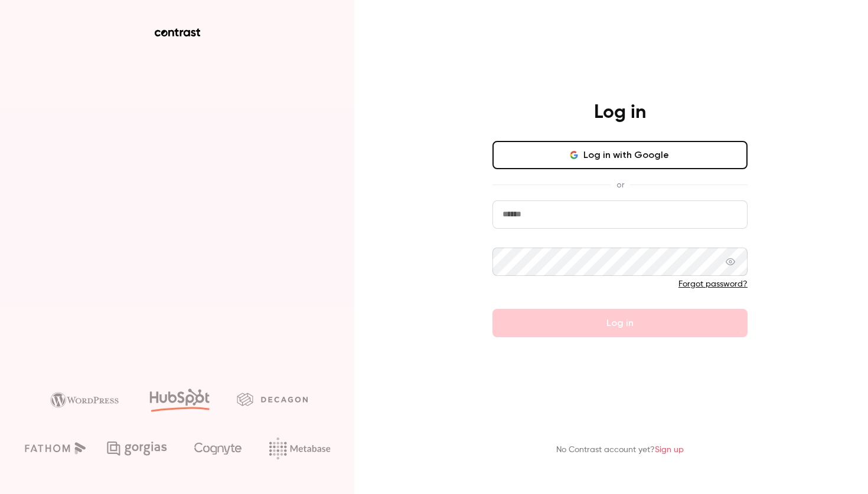  Describe the element at coordinates (620, 450) in the screenshot. I see `p: No Contrast account yet?` at that location.